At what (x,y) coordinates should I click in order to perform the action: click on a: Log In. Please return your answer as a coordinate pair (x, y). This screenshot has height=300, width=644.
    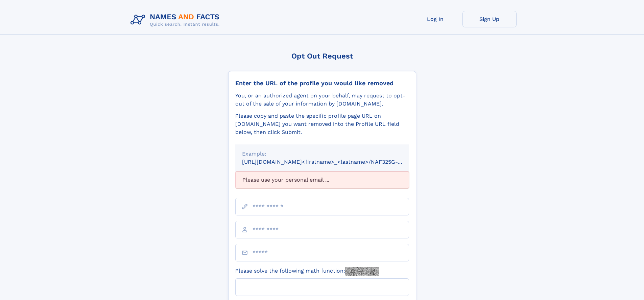
    Looking at the image, I should click on (435, 19).